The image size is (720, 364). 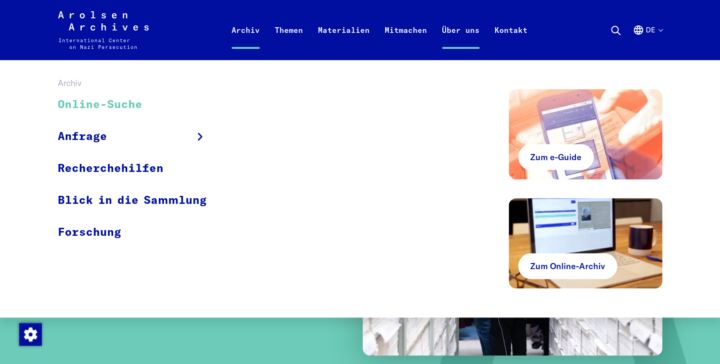 What do you see at coordinates (31, 334) in the screenshot?
I see `img: Zustimmung ändern` at bounding box center [31, 334].